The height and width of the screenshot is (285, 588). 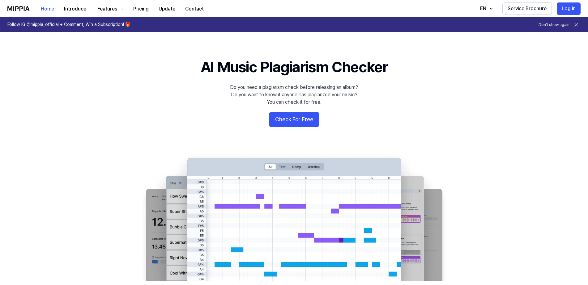 What do you see at coordinates (47, 9) in the screenshot?
I see `button: Home` at bounding box center [47, 9].